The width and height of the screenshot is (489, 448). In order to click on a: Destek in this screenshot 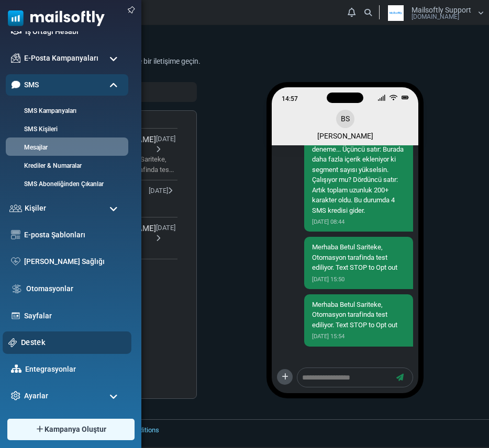, I will do `click(73, 342)`.